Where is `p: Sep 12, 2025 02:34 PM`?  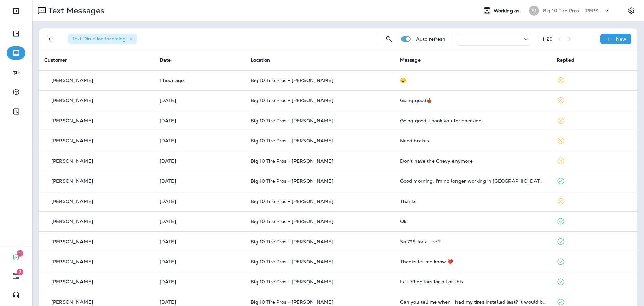
p: Sep 12, 2025 02:34 PM is located at coordinates (200, 282).